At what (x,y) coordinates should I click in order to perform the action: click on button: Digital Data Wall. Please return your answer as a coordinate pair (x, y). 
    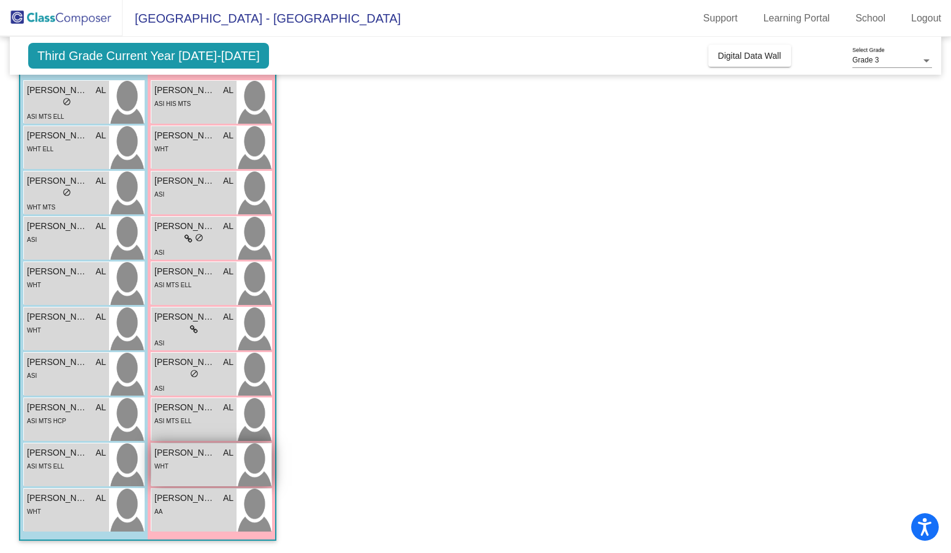
    Looking at the image, I should click on (749, 56).